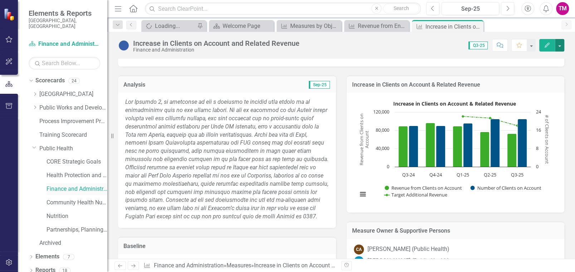 This screenshot has height=272, width=575. Describe the element at coordinates (478, 45) in the screenshot. I see `span: Q3-25` at that location.